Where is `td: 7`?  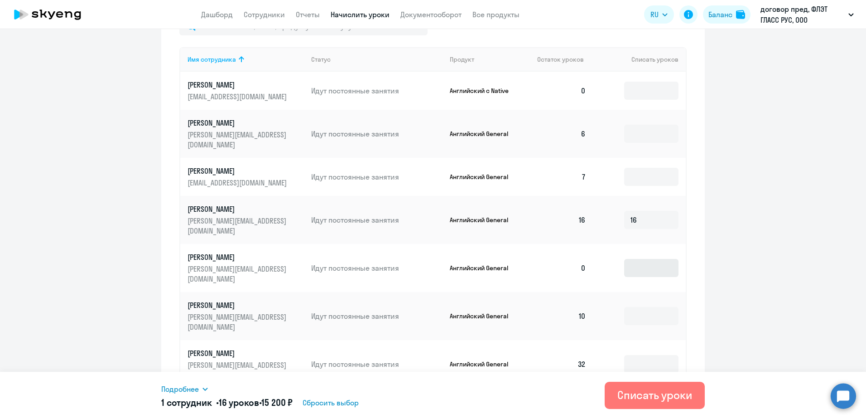 td: 7 is located at coordinates (562, 177).